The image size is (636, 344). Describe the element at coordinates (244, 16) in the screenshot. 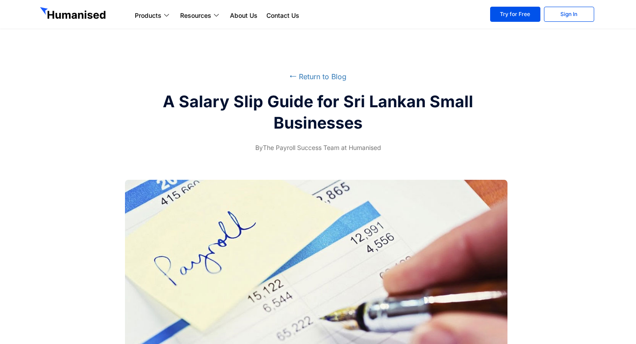

I see `a: About Us` at that location.